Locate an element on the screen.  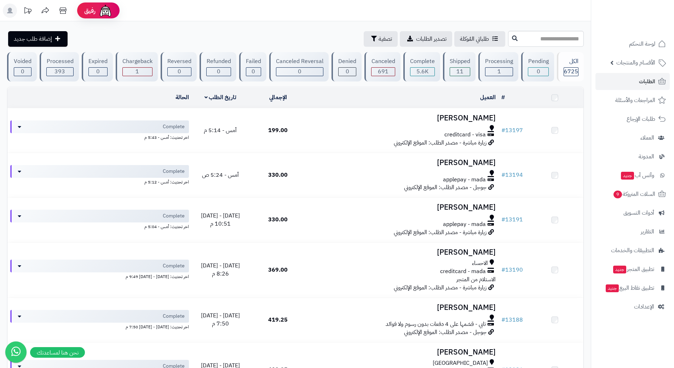
a: #13191 is located at coordinates (512, 219).